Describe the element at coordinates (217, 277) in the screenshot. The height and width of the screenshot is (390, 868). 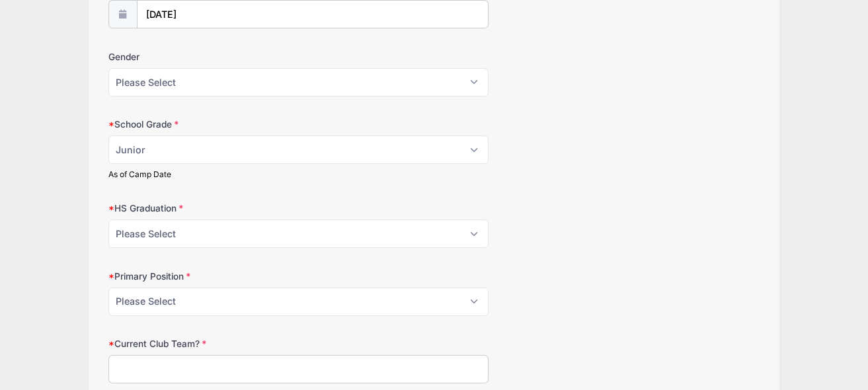
I see `label: Primary Position` at that location.